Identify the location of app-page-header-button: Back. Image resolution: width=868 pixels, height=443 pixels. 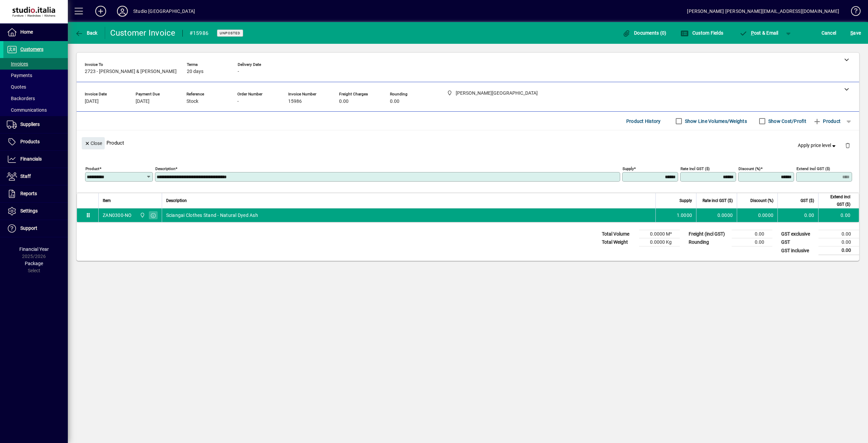
(86, 33).